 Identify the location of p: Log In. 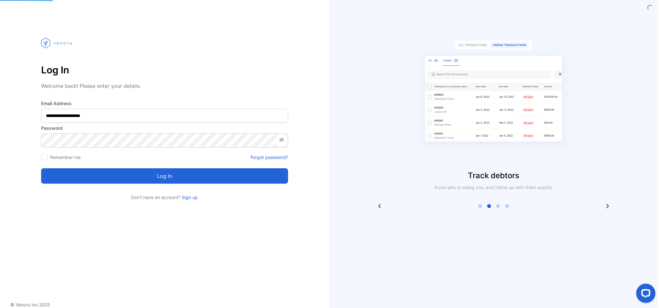
(164, 70).